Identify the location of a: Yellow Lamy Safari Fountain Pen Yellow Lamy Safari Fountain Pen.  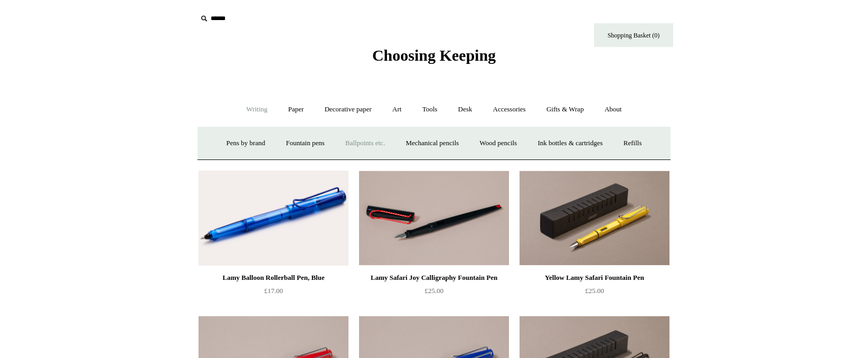
(594, 218).